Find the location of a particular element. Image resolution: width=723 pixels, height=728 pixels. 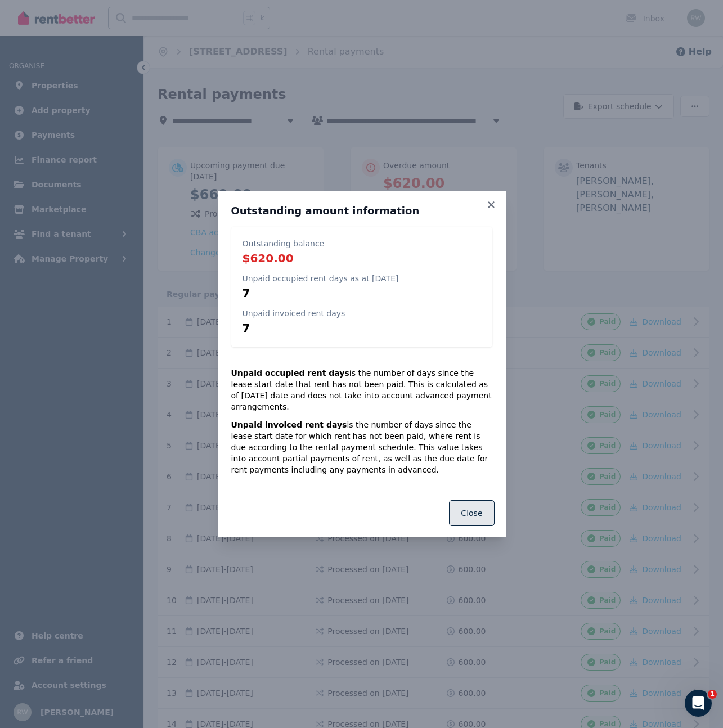

p: is the number of days since the lease start date that rent has not been paid. This is calculated ... is located at coordinates (362, 390).